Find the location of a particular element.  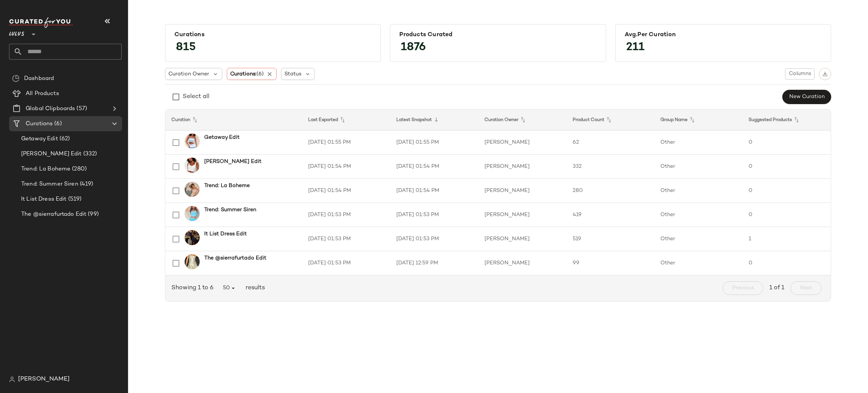

b: The @sierrafurtado Edit is located at coordinates (235, 258).